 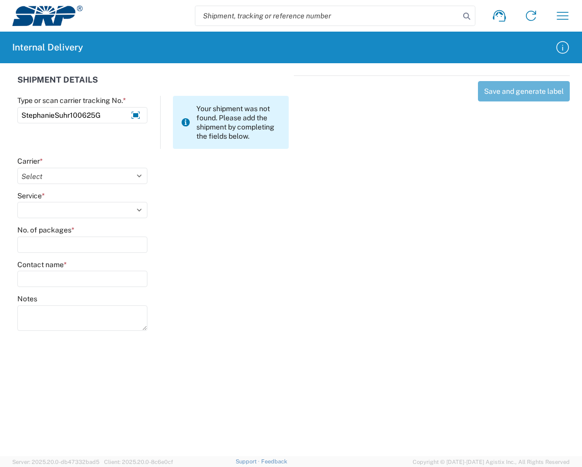 What do you see at coordinates (153, 86) in the screenshot?
I see `div: SHIPMENT DETAILS` at bounding box center [153, 86].